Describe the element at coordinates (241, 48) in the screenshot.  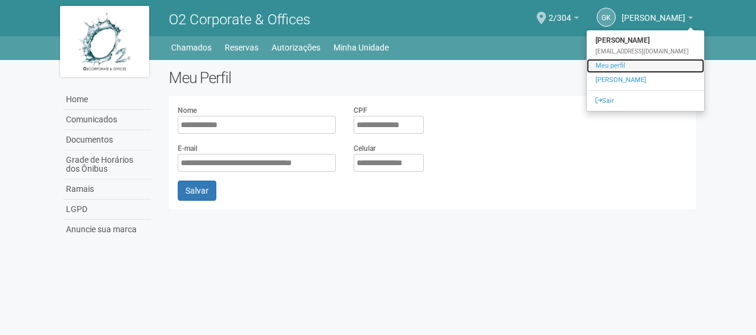
I see `a: Reservas` at that location.